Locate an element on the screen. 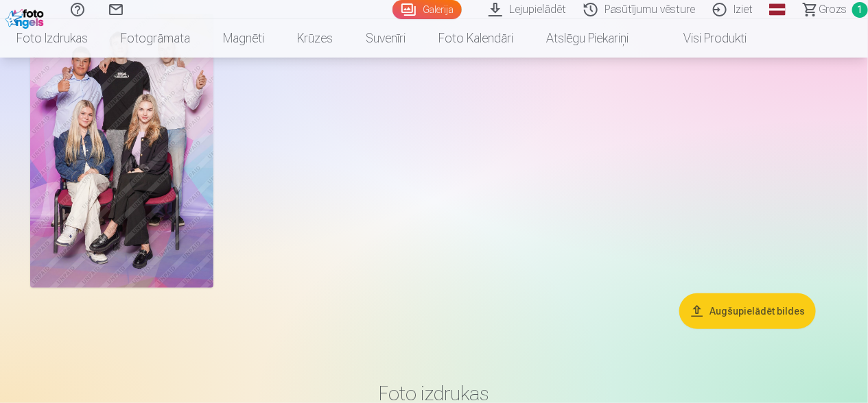 The image size is (868, 403). a: Visi produkti is located at coordinates (705, 38).